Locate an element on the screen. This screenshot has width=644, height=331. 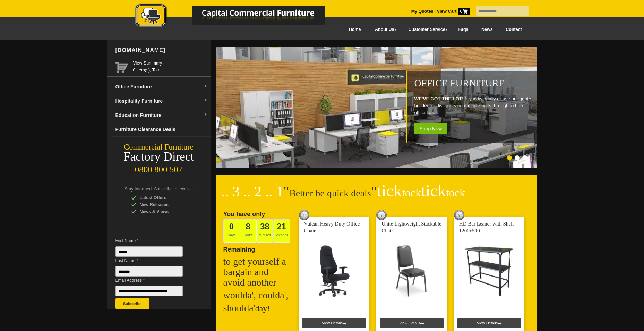
a: Hospitality Furnituredropdown is located at coordinates (161, 101).